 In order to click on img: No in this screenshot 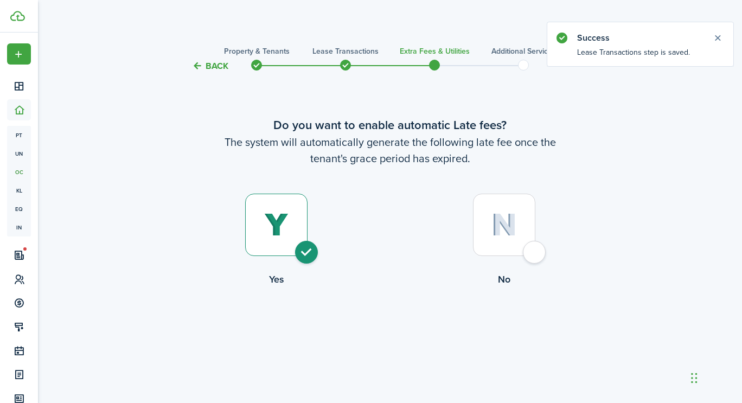, I will do `click(504, 225)`.